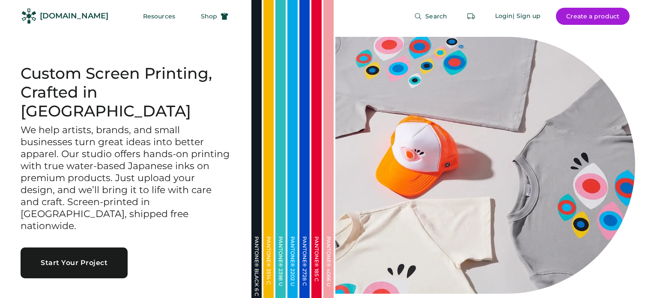  I want to click on span: Search, so click(436, 16).